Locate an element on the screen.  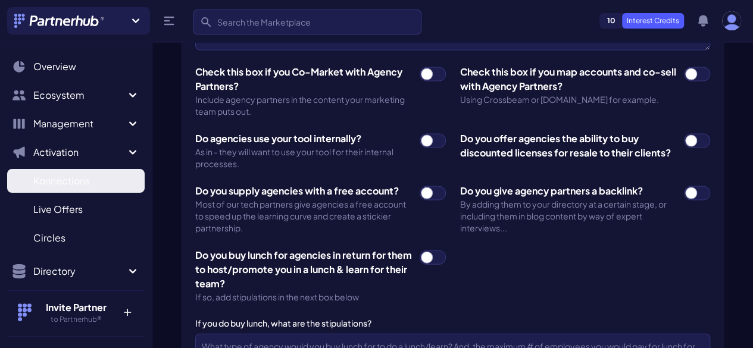
div: Do you give agency partners a backlink? is located at coordinates (568, 191).